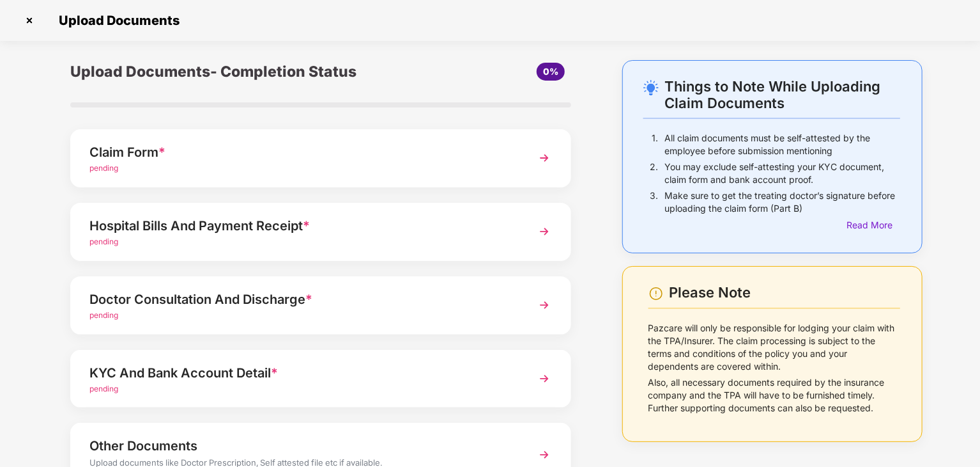 The height and width of the screenshot is (467, 980). I want to click on p: 1., so click(655, 144).